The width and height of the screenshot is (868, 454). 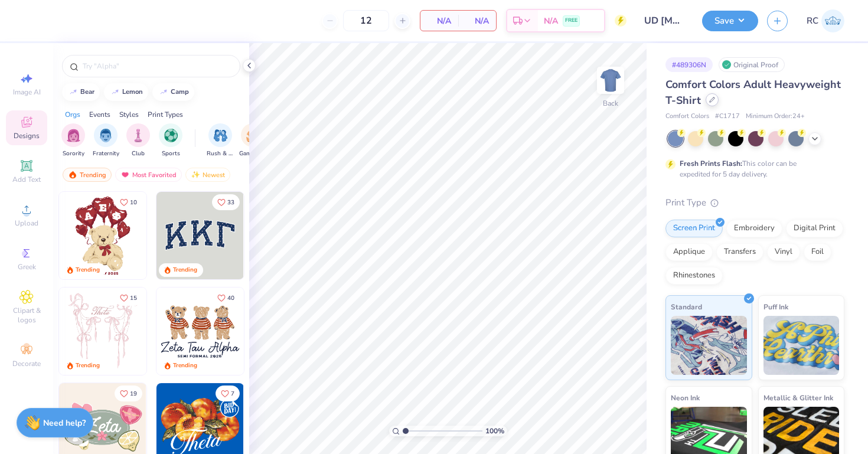 What do you see at coordinates (253, 141) in the screenshot?
I see `div: filter for Game Day` at bounding box center [253, 141].